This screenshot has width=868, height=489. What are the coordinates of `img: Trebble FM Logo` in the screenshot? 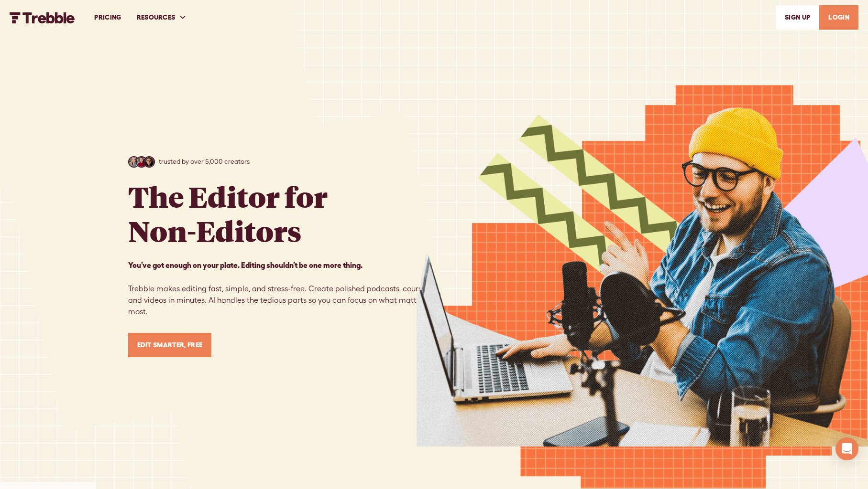 It's located at (42, 18).